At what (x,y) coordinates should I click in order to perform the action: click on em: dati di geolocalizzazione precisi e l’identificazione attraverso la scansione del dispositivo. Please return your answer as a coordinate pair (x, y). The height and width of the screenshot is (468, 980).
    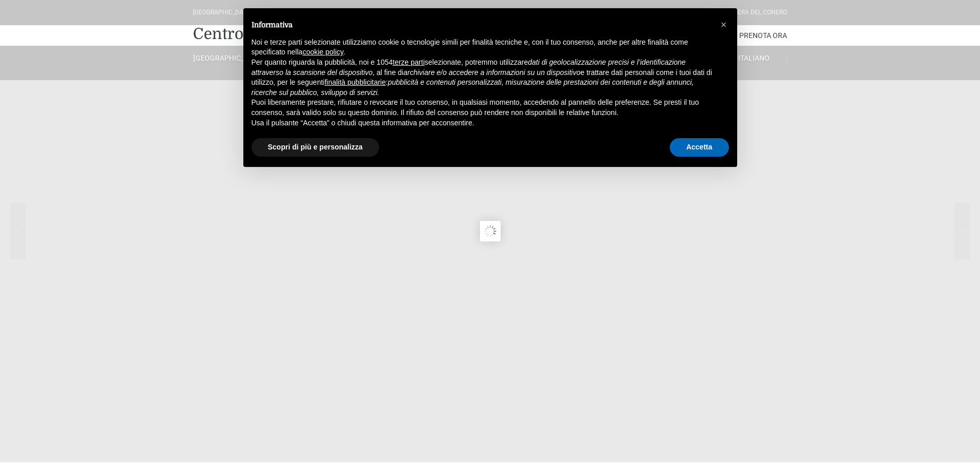
    Looking at the image, I should click on (468, 67).